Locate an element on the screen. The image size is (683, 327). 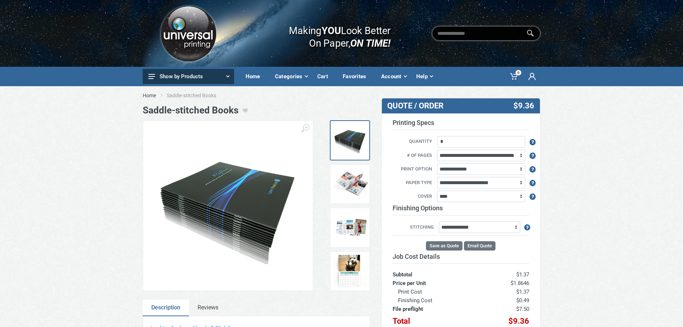
h3: Finishing Options is located at coordinates (461, 210).